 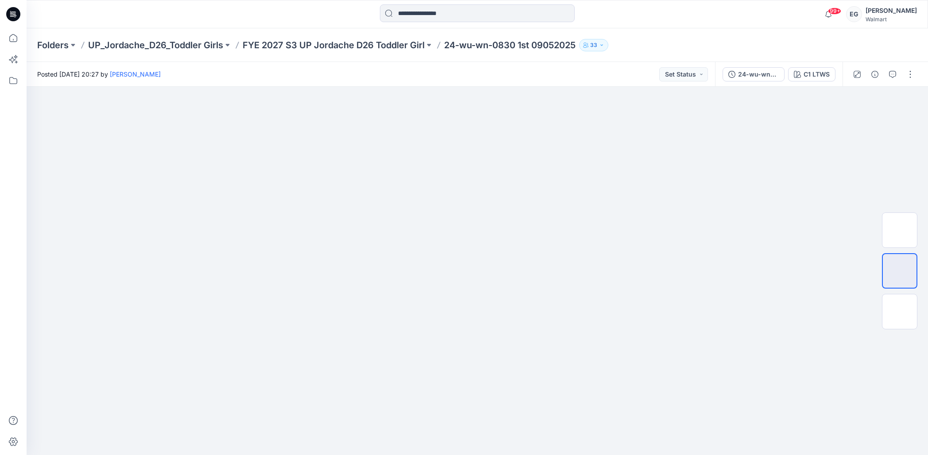 What do you see at coordinates (854, 14) in the screenshot?
I see `div: EG` at bounding box center [854, 14].